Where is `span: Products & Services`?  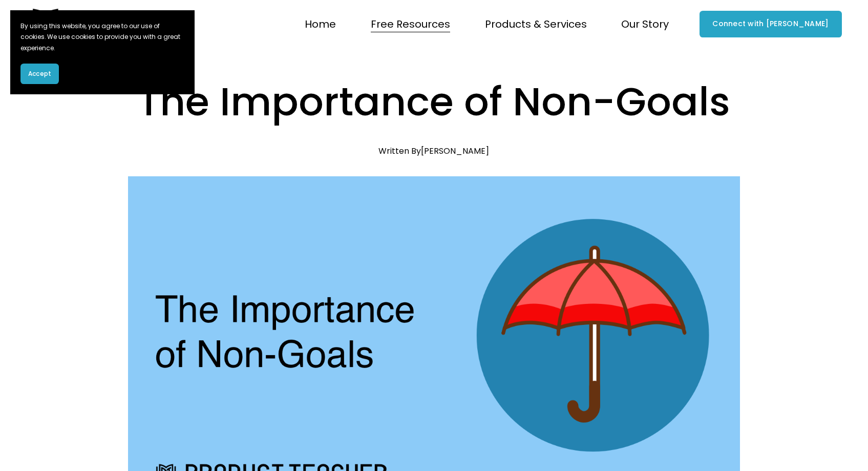 span: Products & Services is located at coordinates (536, 24).